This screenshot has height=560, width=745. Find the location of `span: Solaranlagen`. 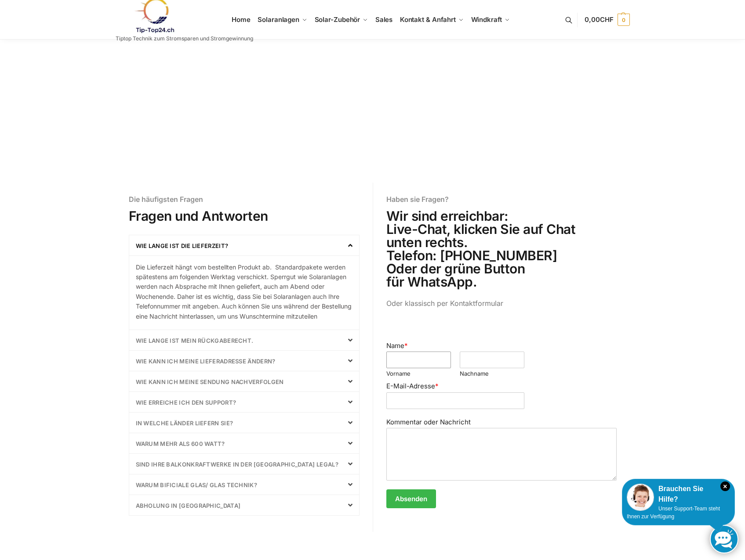

span: Solaranlagen is located at coordinates (278, 19).